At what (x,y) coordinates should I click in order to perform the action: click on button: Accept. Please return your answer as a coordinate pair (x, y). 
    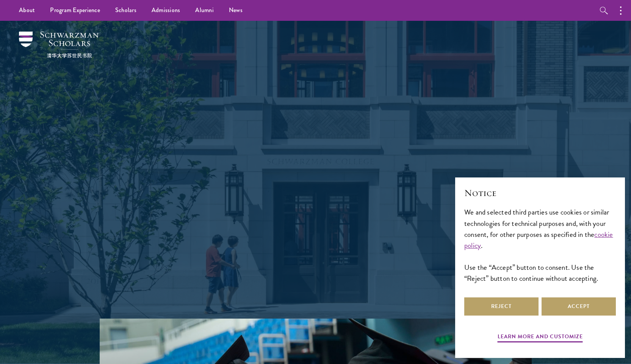
    Looking at the image, I should click on (579, 307).